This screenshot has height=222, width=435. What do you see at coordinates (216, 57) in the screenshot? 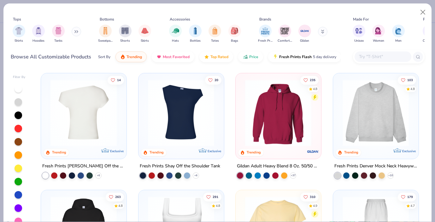
I see `button: Top Rated` at bounding box center [216, 57].